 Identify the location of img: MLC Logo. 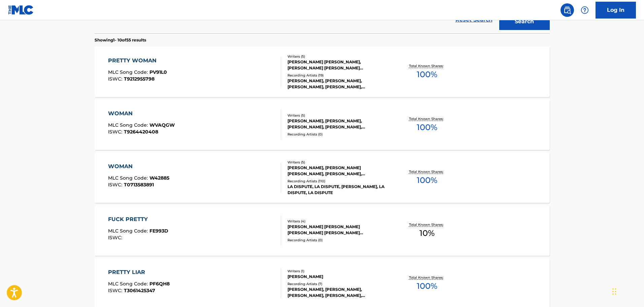
(21, 10).